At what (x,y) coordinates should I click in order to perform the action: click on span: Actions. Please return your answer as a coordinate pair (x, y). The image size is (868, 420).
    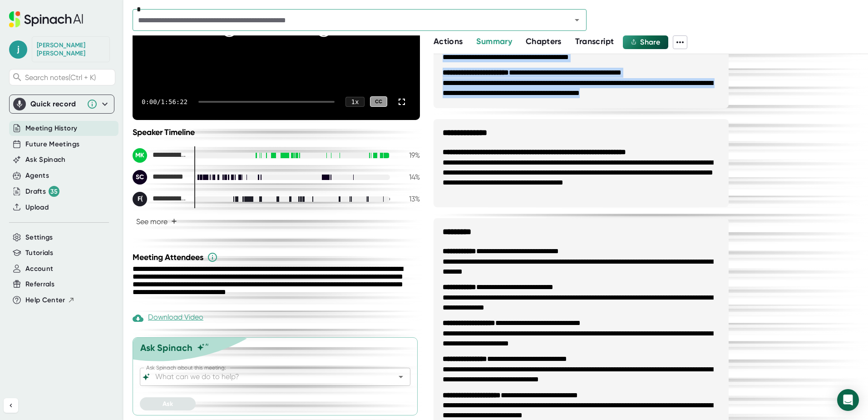
    Looking at the image, I should click on (448, 41).